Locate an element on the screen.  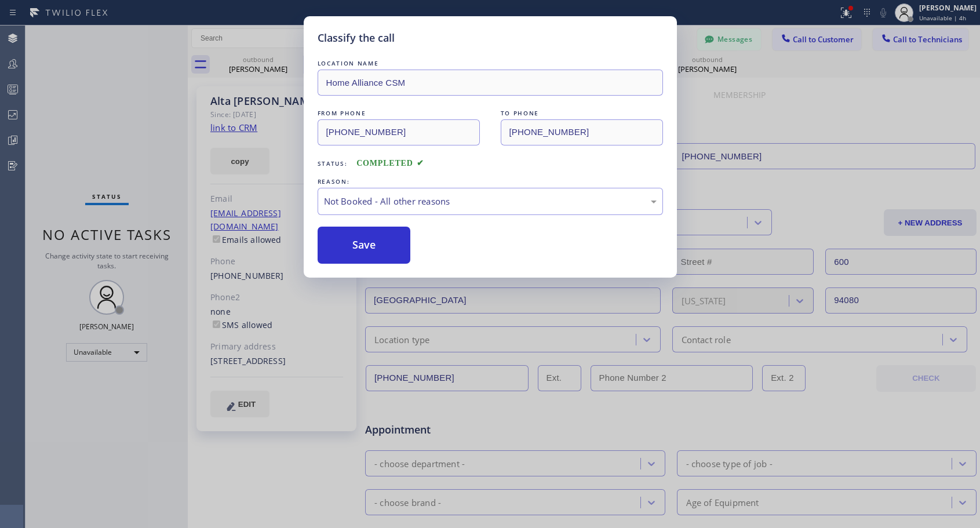
span: Status: is located at coordinates (333, 163).